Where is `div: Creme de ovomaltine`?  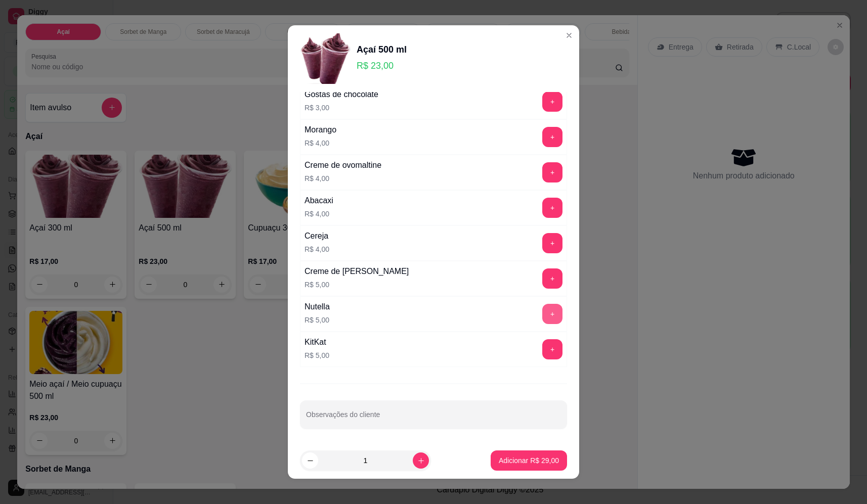 div: Creme de ovomaltine is located at coordinates (343, 165).